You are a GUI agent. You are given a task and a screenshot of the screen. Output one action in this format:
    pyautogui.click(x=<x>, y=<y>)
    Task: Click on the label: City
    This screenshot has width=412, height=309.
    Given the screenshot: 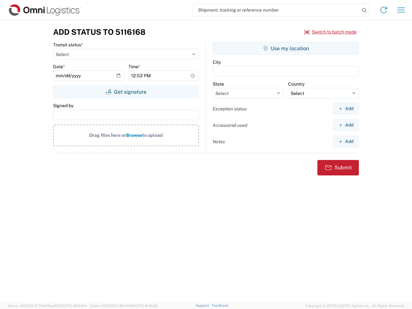 What is the action you would take?
    pyautogui.click(x=217, y=62)
    